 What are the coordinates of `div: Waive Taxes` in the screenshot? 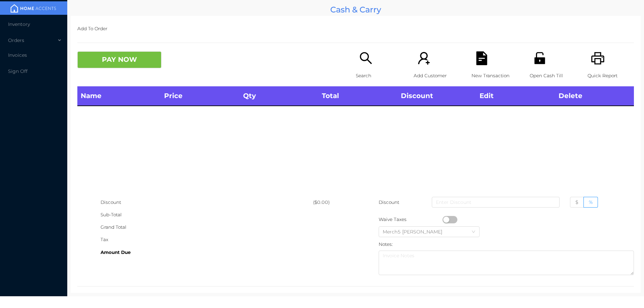 It's located at (411, 219).